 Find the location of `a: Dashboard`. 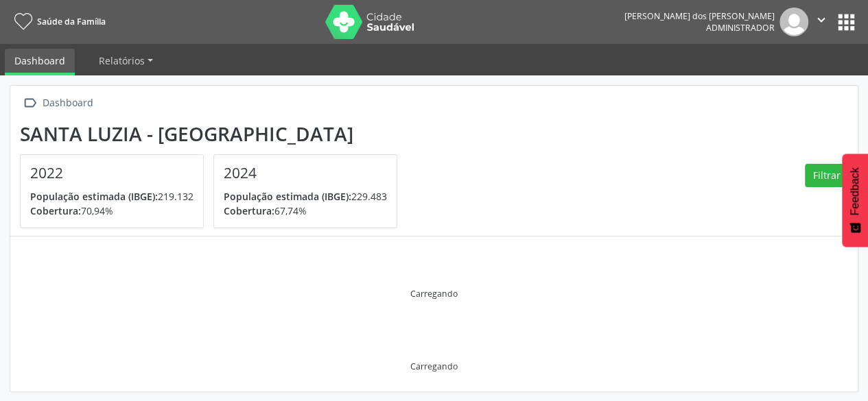

a: Dashboard is located at coordinates (40, 62).